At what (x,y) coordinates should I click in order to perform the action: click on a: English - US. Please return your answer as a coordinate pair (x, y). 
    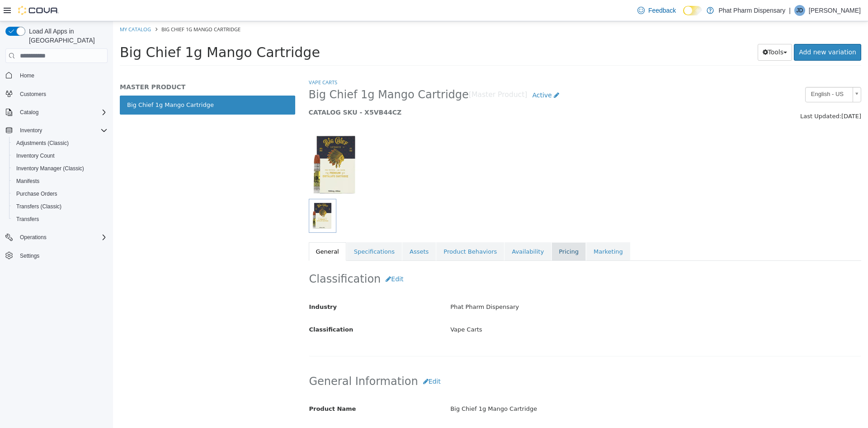
    Looking at the image, I should click on (721, 74).